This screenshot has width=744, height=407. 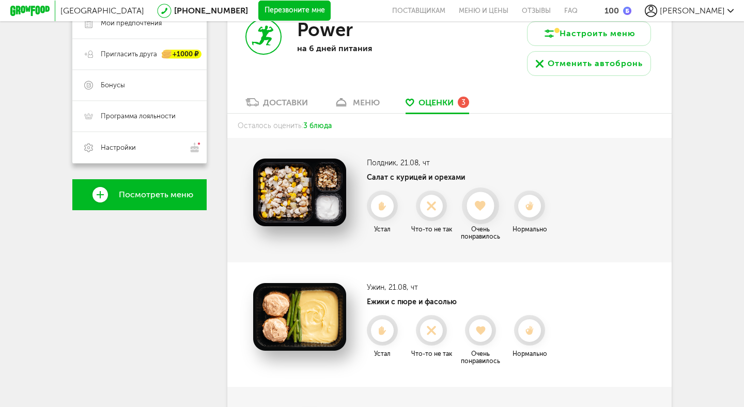 What do you see at coordinates (139, 23) in the screenshot?
I see `a: Мои предпочтения` at bounding box center [139, 23].